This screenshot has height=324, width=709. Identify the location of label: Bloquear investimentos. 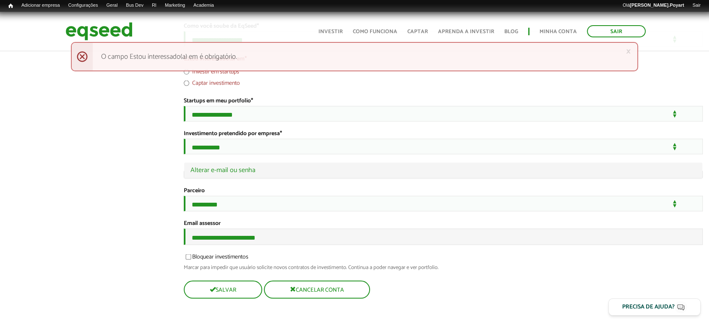
(216, 259).